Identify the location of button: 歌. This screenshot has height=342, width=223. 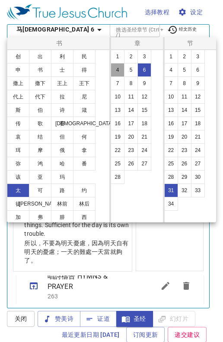
(40, 123).